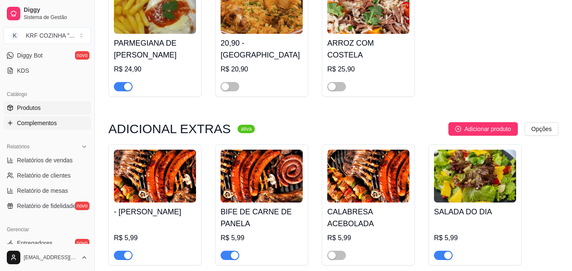 This screenshot has height=271, width=572. Describe the element at coordinates (55, 17) in the screenshot. I see `span: Sistema de Gestão` at that location.